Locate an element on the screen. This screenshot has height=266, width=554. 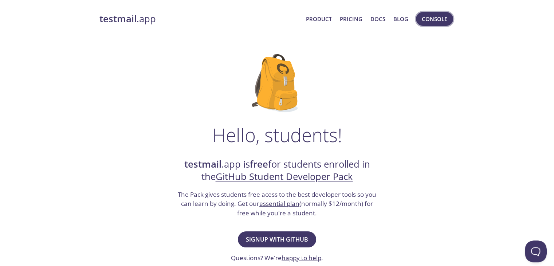
h2: .app is for students enrolled in the is located at coordinates (277, 170).